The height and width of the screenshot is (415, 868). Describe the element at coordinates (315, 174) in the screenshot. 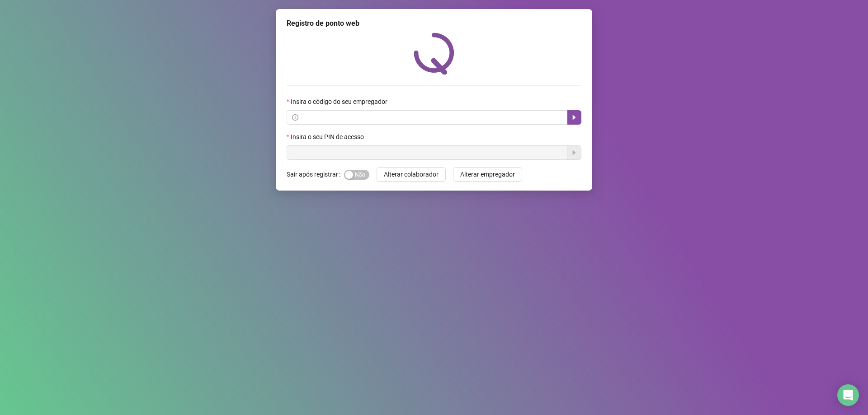

I see `label: Sair após registrar` at that location.